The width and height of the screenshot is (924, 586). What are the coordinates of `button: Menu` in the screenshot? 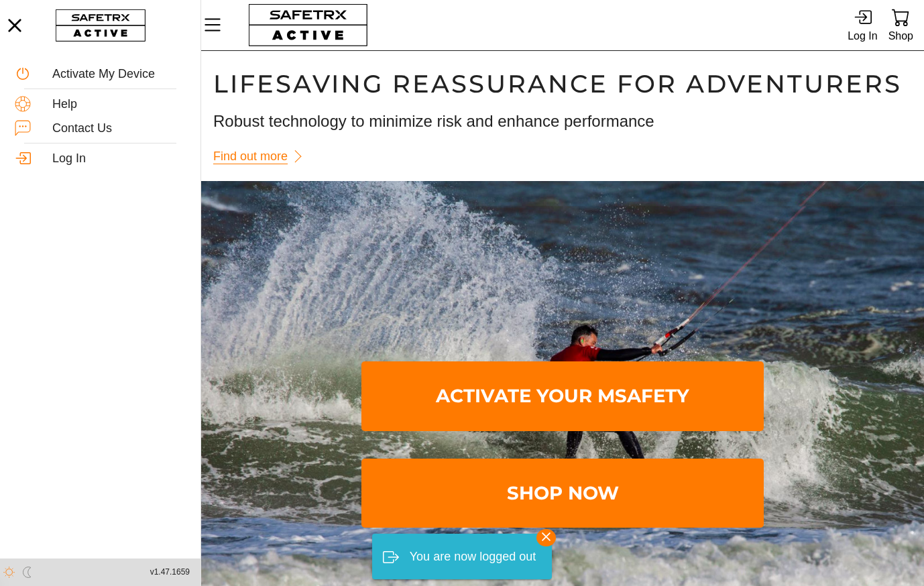 It's located at (218, 24).